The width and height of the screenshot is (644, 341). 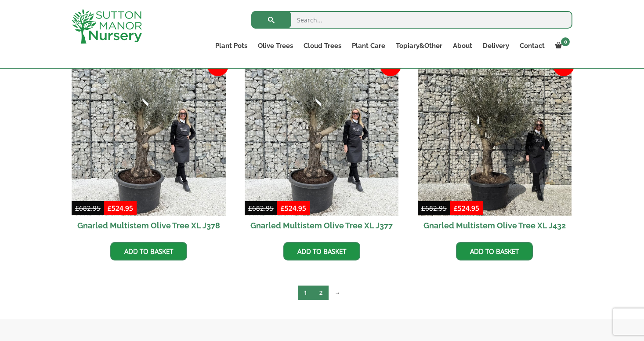 I want to click on a: Page 2, so click(x=321, y=293).